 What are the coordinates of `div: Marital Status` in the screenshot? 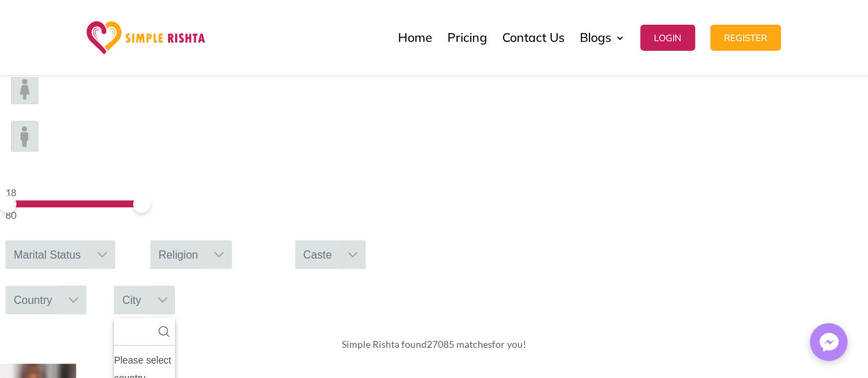 It's located at (47, 255).